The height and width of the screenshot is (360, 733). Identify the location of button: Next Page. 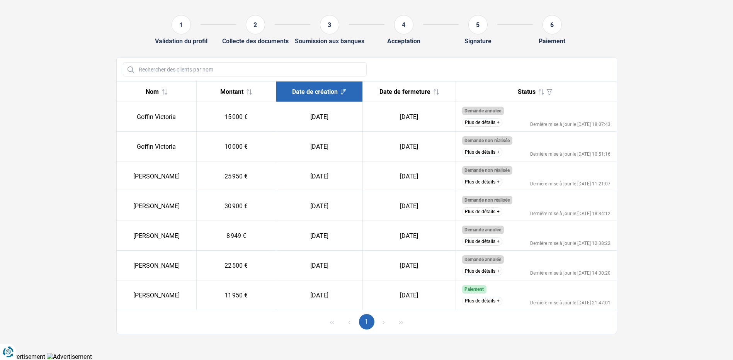
(384, 322).